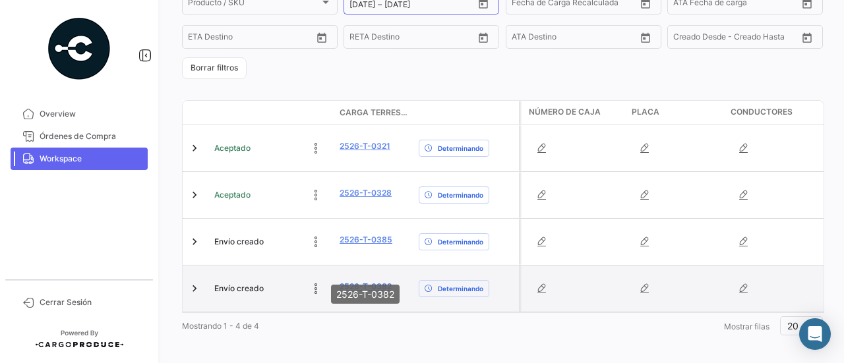 This screenshot has height=363, width=844. Describe the element at coordinates (365, 146) in the screenshot. I see `a: 2526-T-0321` at that location.